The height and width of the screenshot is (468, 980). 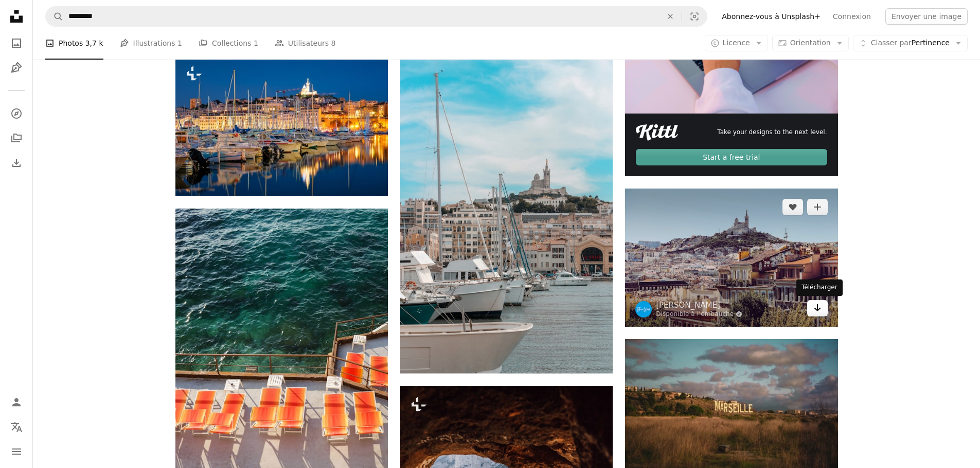 I want to click on div: Start a free trial, so click(x=731, y=157).